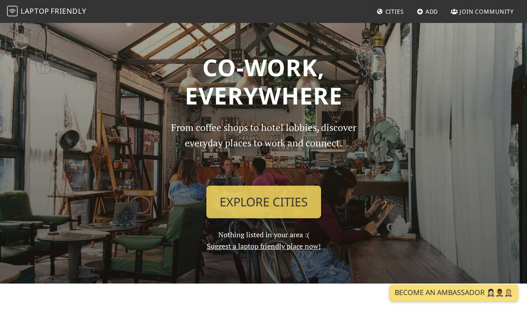 Image resolution: width=527 pixels, height=310 pixels. Describe the element at coordinates (428, 11) in the screenshot. I see `a: Add` at that location.